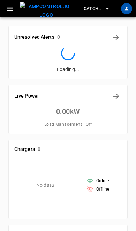  I want to click on span: Online, so click(102, 181).